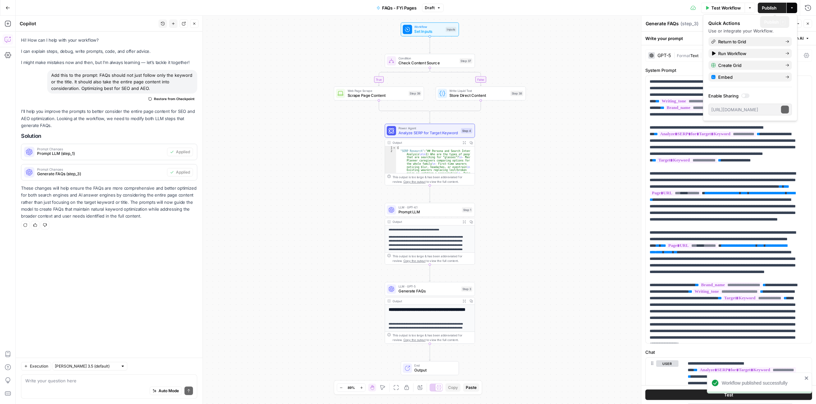 The height and width of the screenshot is (404, 816). Describe the element at coordinates (453, 388) in the screenshot. I see `button: Copy` at that location.